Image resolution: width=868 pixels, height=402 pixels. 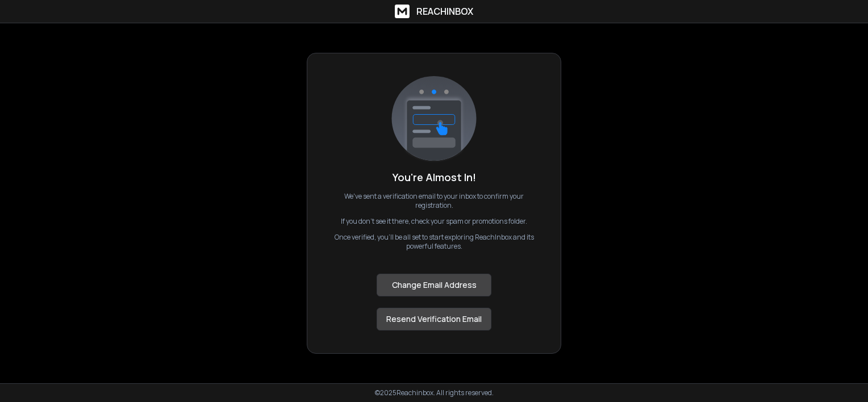 I want to click on h1: ReachInbox, so click(x=445, y=11).